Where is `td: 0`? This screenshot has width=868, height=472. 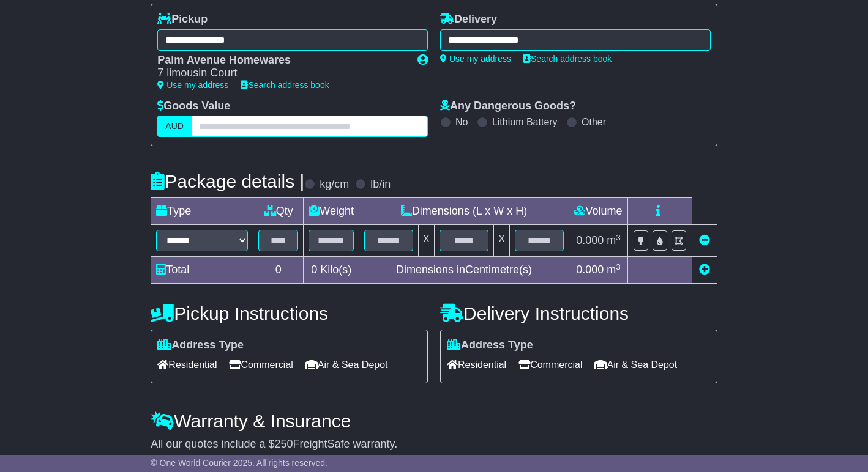 td: 0 is located at coordinates (279, 270).